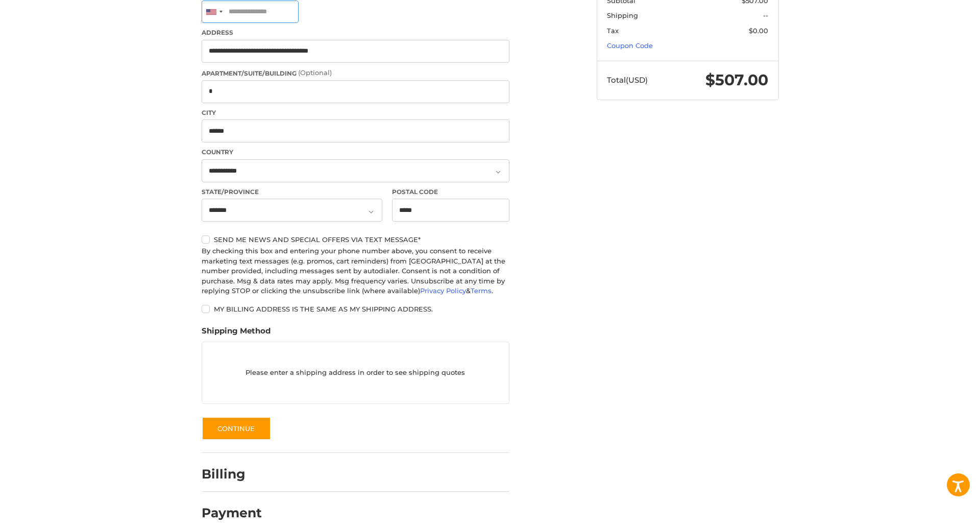 This screenshot has height=527, width=980. I want to click on a: Coupon Code, so click(630, 46).